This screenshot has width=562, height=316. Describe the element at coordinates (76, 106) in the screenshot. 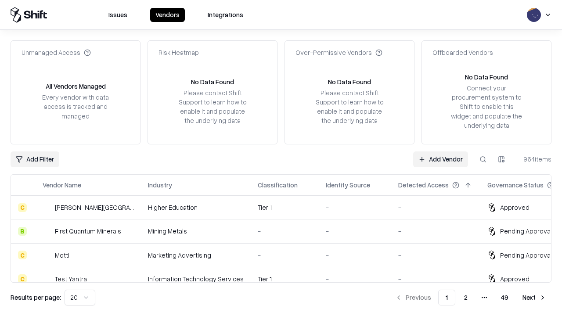

I see `div: Every vendor with data access is tracked and managed` at that location.